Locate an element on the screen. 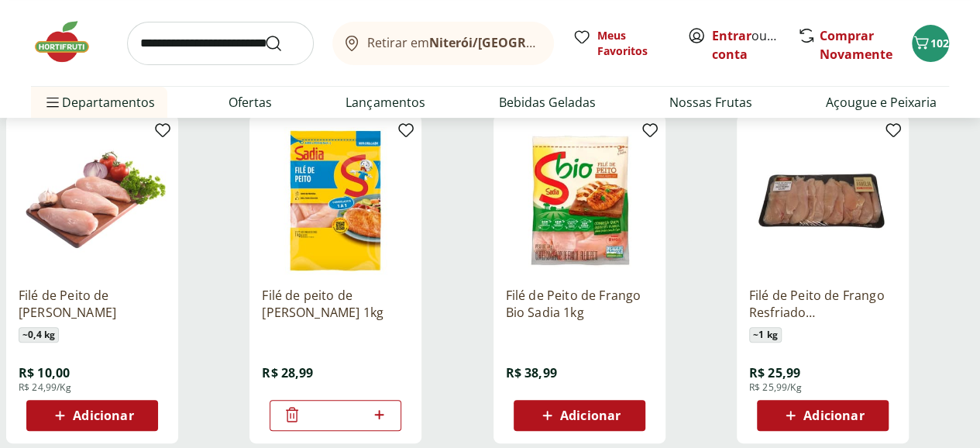  span: R$ 10,00 is located at coordinates (44, 373).